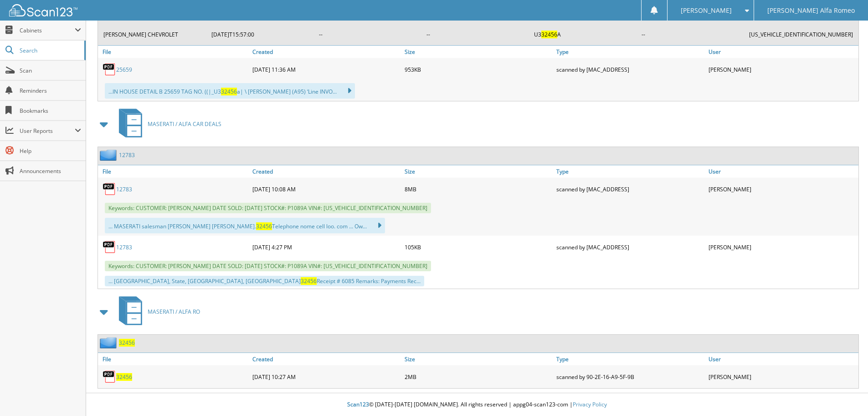 Image resolution: width=868 pixels, height=416 pixels. What do you see at coordinates (50, 151) in the screenshot?
I see `span: Help` at bounding box center [50, 151].